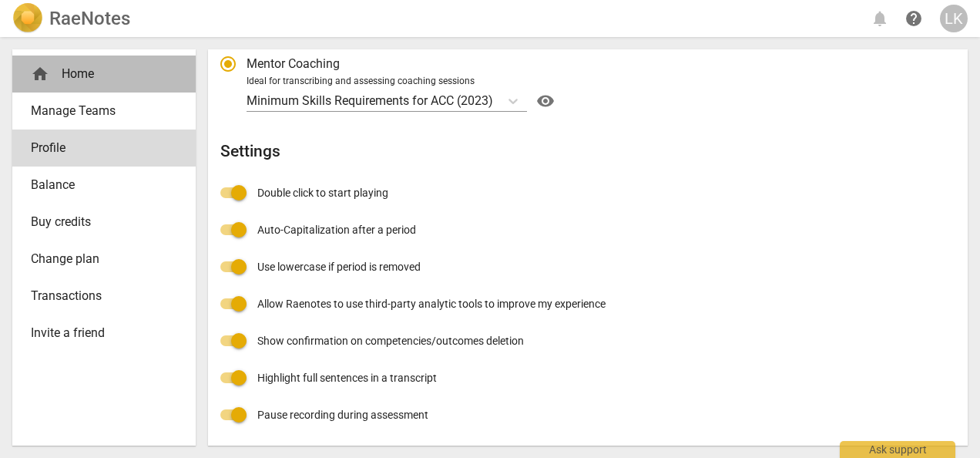 This screenshot has width=980, height=458. What do you see at coordinates (71, 19) in the screenshot?
I see `a: LogoRaeNotes` at bounding box center [71, 19].